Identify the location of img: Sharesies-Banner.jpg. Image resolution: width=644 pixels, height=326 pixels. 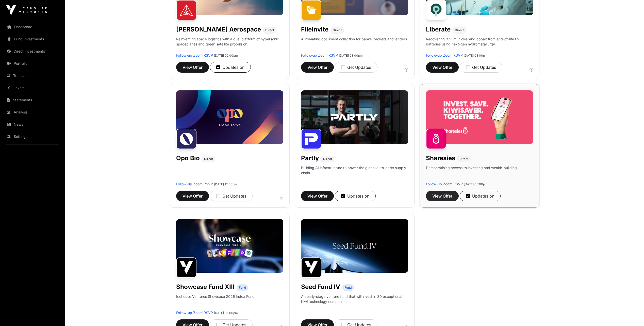
(480, 117).